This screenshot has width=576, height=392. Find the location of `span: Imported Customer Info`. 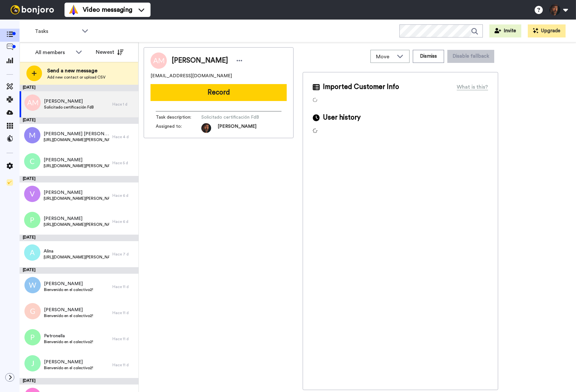

span: Imported Customer Info is located at coordinates (361, 87).